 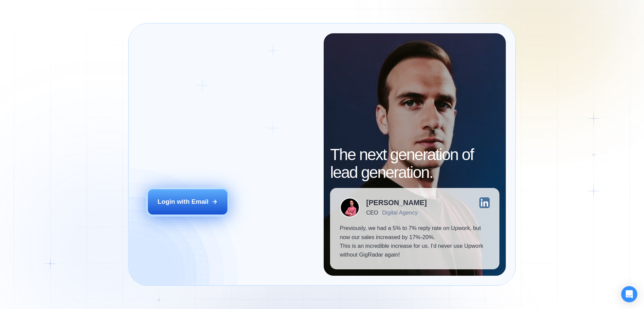 I want to click on div: Digital Agency, so click(x=400, y=212).